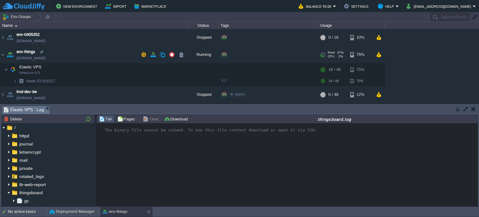 The height and width of the screenshot is (217, 479). I want to click on span: Node ID:, so click(34, 81).